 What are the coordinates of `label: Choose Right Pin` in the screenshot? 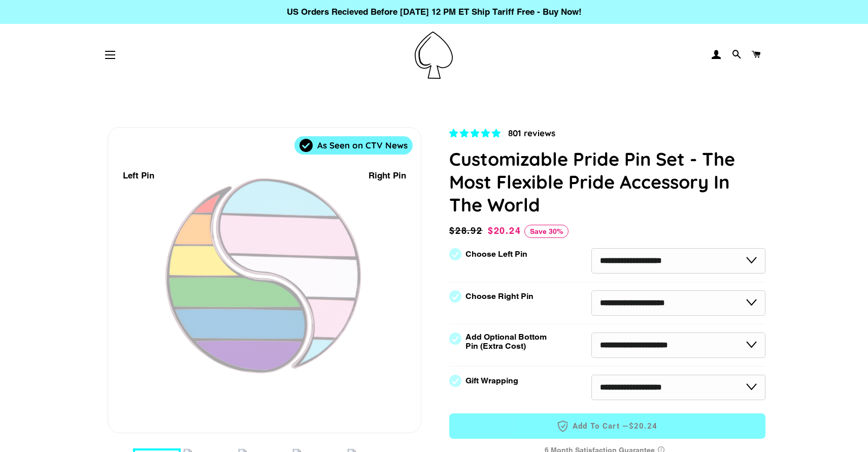 It's located at (500, 297).